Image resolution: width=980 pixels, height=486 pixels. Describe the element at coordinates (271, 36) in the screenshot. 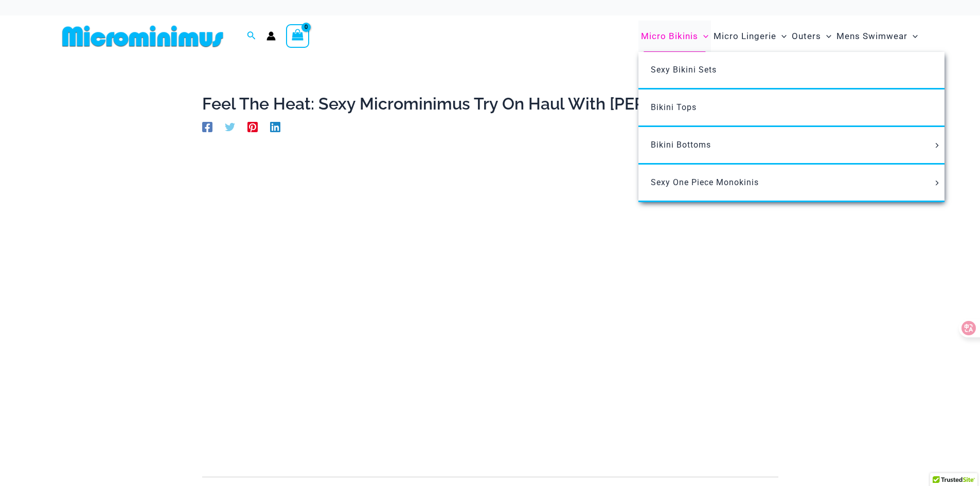

I see `a: Account icon link` at that location.